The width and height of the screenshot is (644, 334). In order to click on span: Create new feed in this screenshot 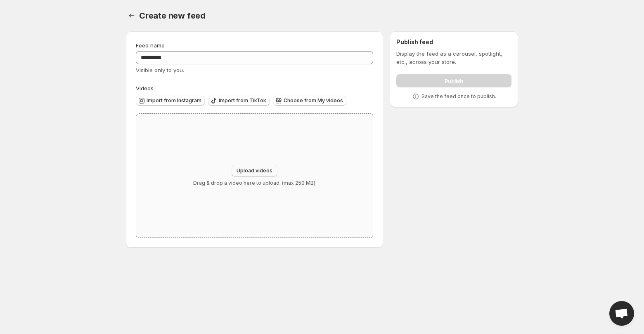, I will do `click(172, 16)`.